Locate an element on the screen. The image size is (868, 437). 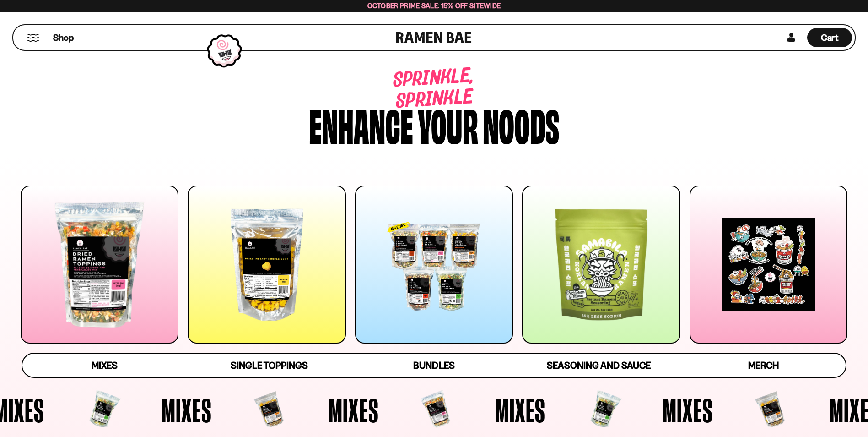
a: Merch is located at coordinates (764, 365).